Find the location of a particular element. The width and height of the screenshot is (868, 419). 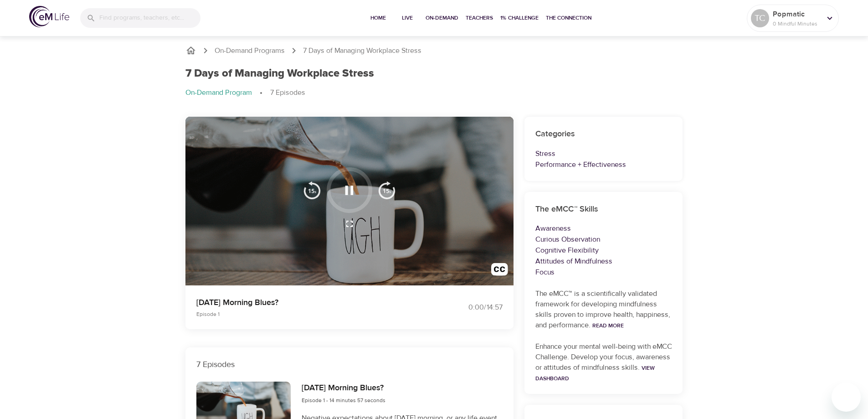

p: Focus is located at coordinates (604, 272).